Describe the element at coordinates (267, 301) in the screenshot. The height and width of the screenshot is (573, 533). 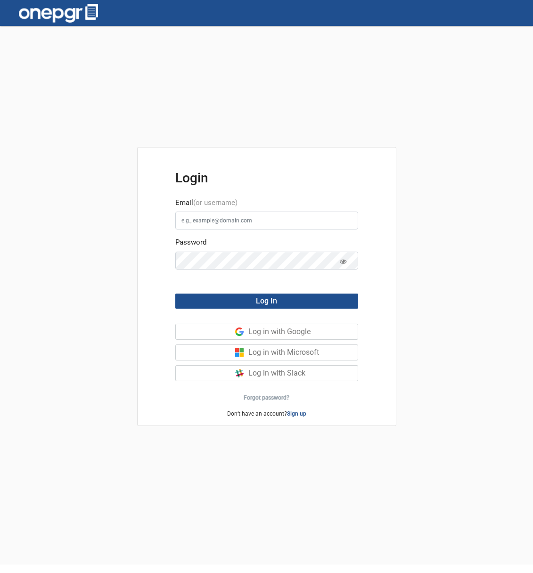
I see `button: Log In` at that location.